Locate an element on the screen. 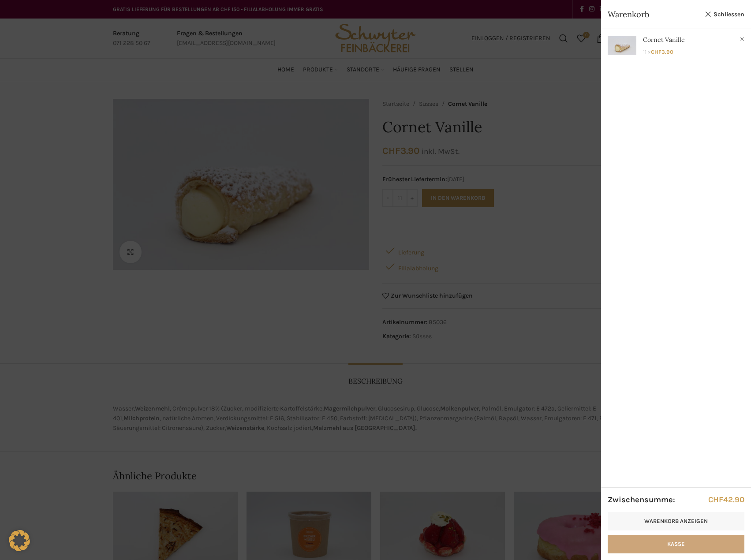 This screenshot has height=560, width=751. span: CHF is located at coordinates (716, 500).